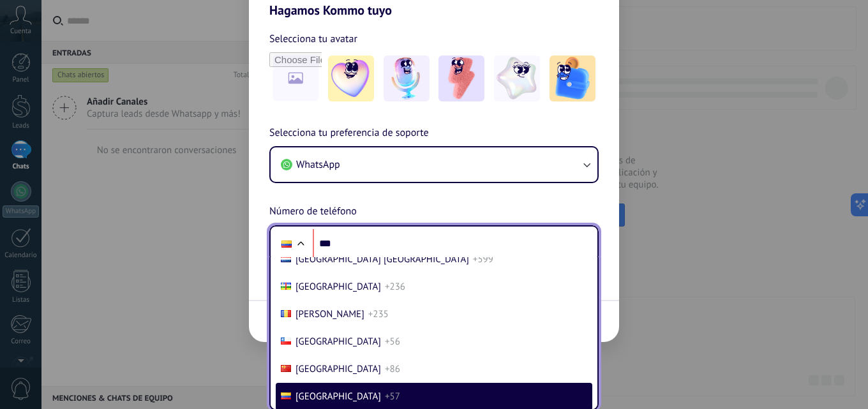  Describe the element at coordinates (313, 212) in the screenshot. I see `span: Número de teléfono` at that location.